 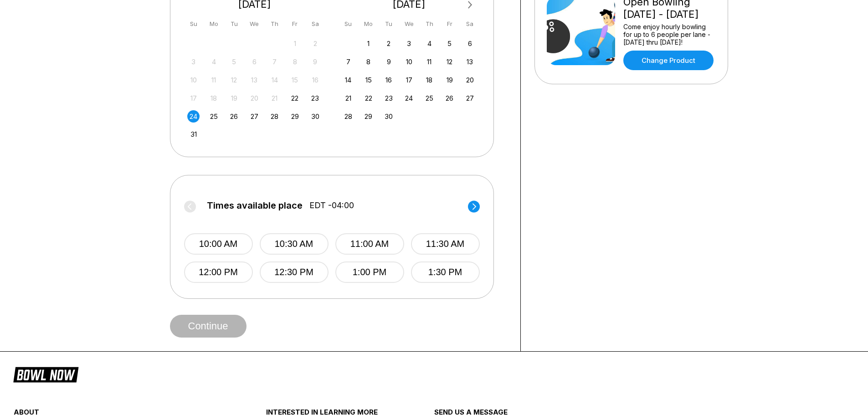 What do you see at coordinates (449, 43) in the screenshot?
I see `div: Choose Friday, September 5th, 2025` at bounding box center [449, 43].